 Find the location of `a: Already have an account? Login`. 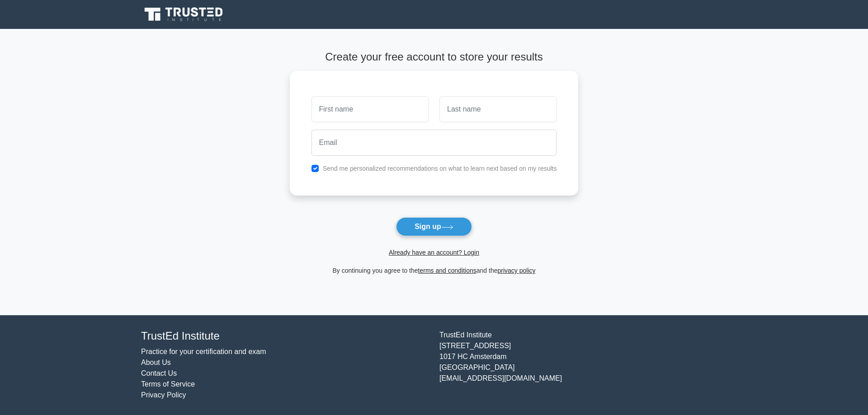

a: Already have an account? Login is located at coordinates (434, 253).